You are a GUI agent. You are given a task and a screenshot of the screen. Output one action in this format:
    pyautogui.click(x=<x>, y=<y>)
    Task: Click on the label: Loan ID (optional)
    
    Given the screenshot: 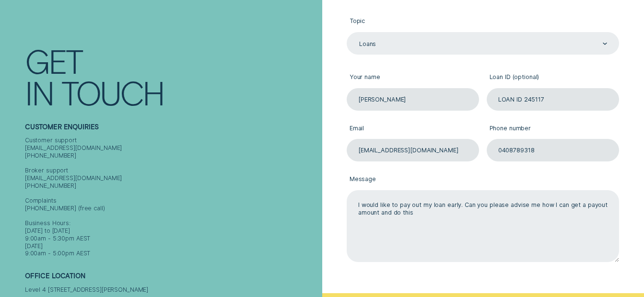 What is the action you would take?
    pyautogui.click(x=553, y=78)
    